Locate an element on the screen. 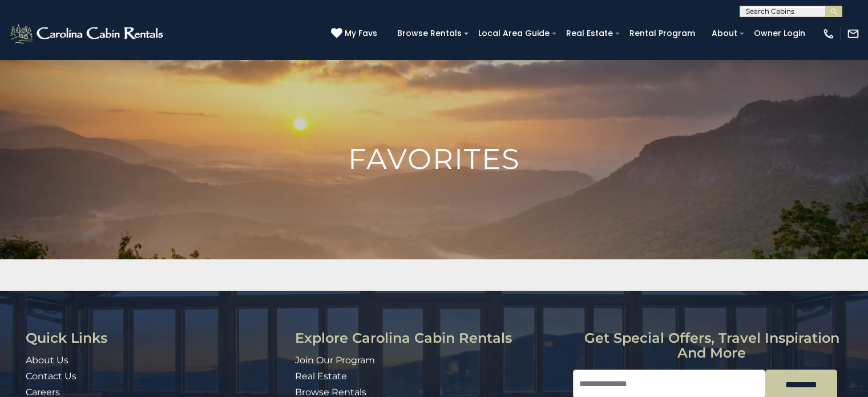 This screenshot has width=868, height=397. a: My Favs is located at coordinates (356, 33).